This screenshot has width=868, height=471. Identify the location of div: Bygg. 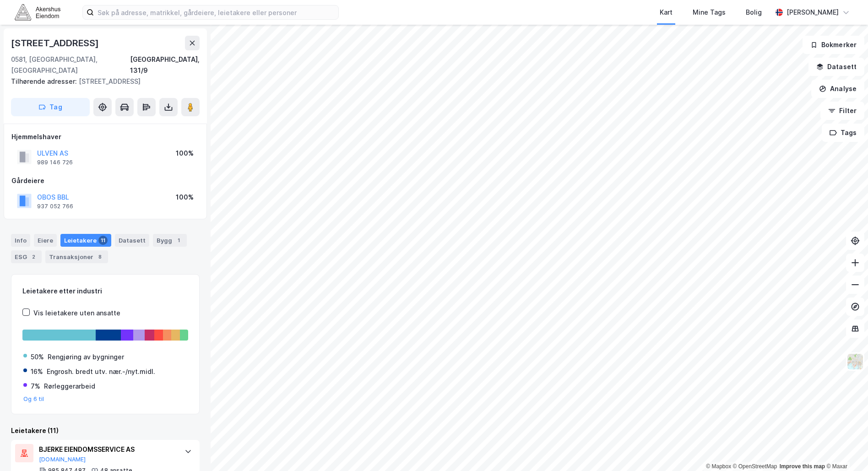
(170, 241).